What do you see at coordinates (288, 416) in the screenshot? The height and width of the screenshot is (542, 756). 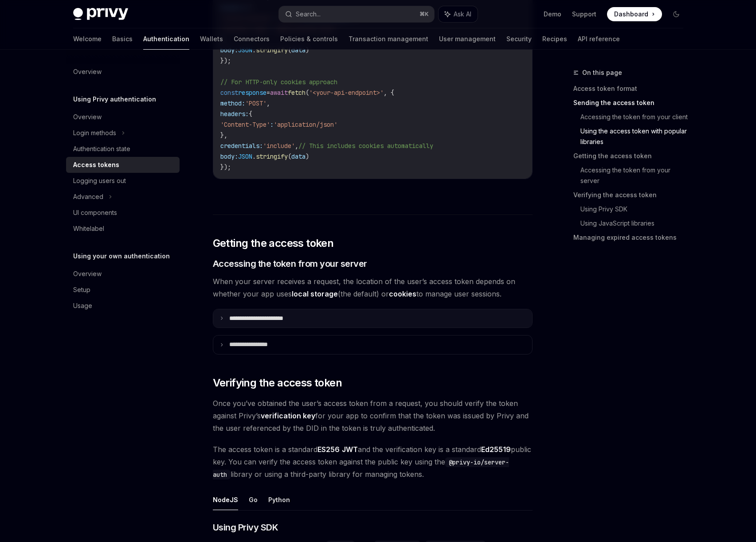 I see `strong: verification key` at bounding box center [288, 416].